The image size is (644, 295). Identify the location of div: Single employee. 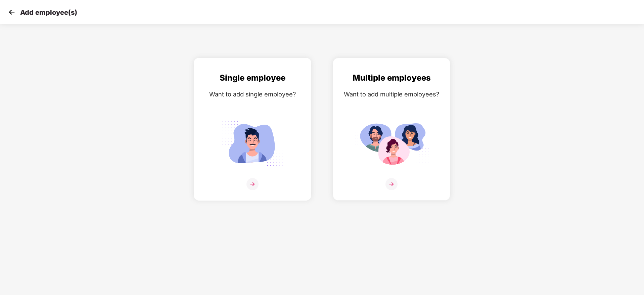
(252, 78).